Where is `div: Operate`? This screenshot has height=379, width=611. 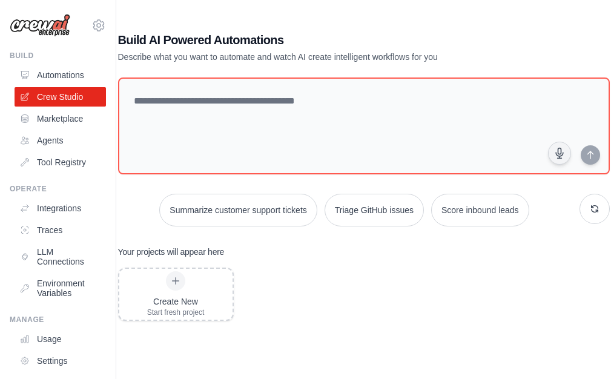
div: Operate is located at coordinates (58, 189).